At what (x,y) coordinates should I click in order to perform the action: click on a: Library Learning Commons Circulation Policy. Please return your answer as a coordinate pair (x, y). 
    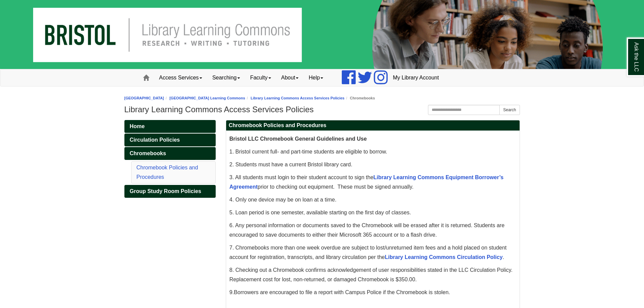
    Looking at the image, I should click on (443, 257).